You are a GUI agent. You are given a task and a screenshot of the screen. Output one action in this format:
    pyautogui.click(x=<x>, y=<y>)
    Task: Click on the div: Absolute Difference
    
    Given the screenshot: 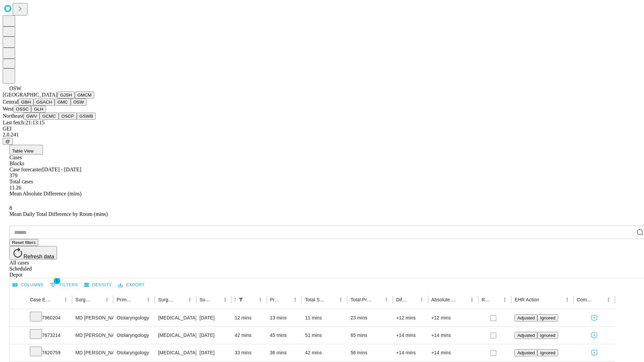 What is the action you would take?
    pyautogui.click(x=444, y=300)
    